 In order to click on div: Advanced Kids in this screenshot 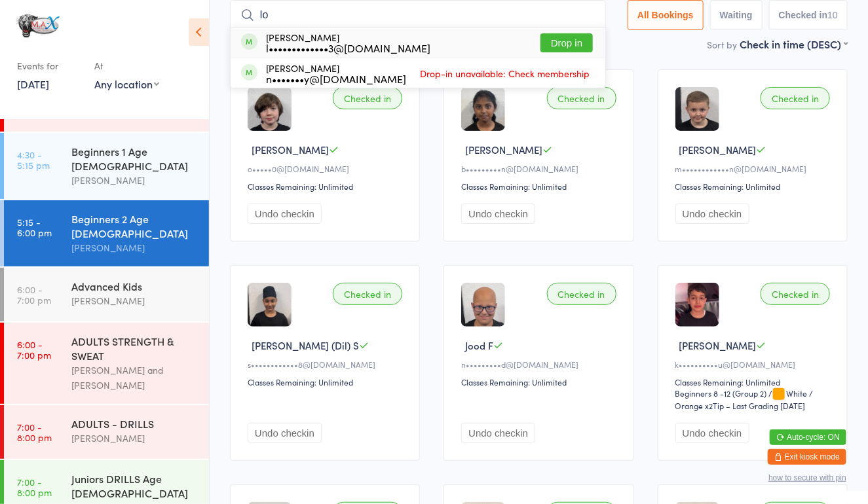, I will do `click(134, 287)`.